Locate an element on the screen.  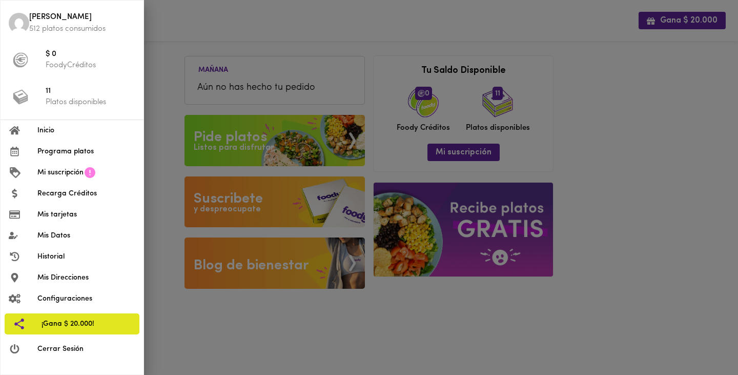
span: Programa platos is located at coordinates (86, 151).